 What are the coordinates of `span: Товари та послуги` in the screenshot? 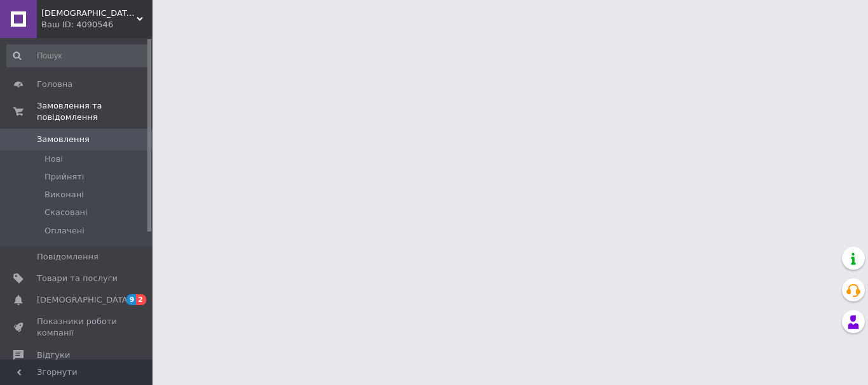 It's located at (77, 279).